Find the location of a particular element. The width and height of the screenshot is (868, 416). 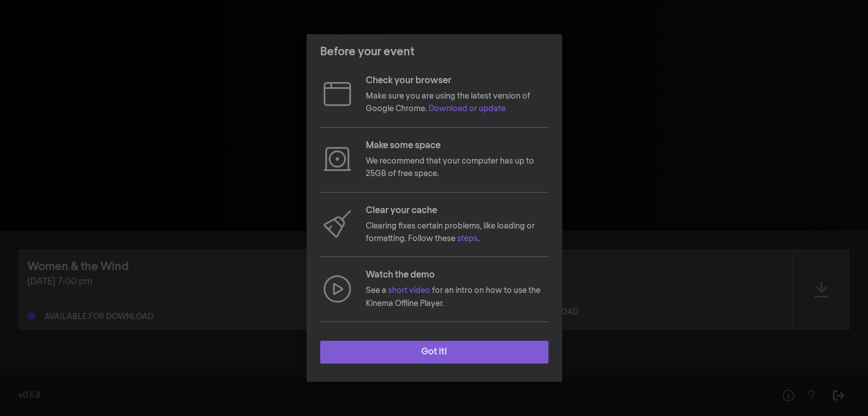

header: Before your event is located at coordinates (434, 52).